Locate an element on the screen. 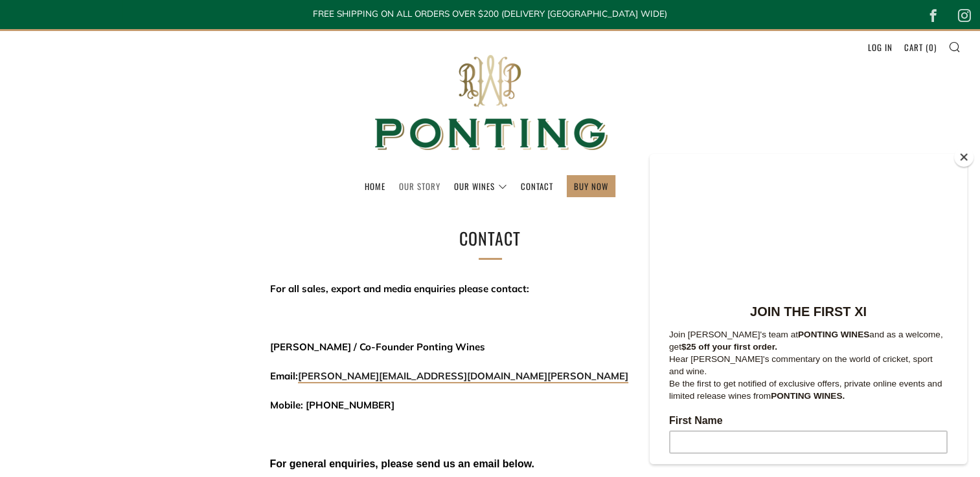  strong: PONTING WINES. is located at coordinates (158, 242).